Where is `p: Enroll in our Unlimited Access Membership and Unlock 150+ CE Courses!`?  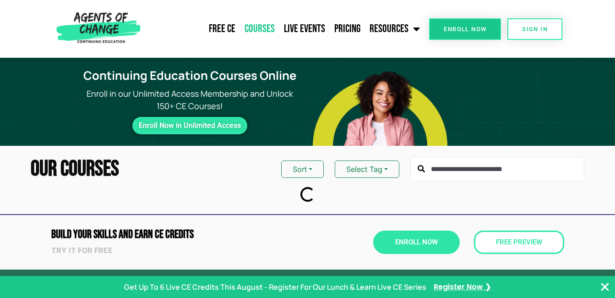
p: Enroll in our Unlimited Access Membership and Unlock 150+ CE Courses! is located at coordinates (190, 100).